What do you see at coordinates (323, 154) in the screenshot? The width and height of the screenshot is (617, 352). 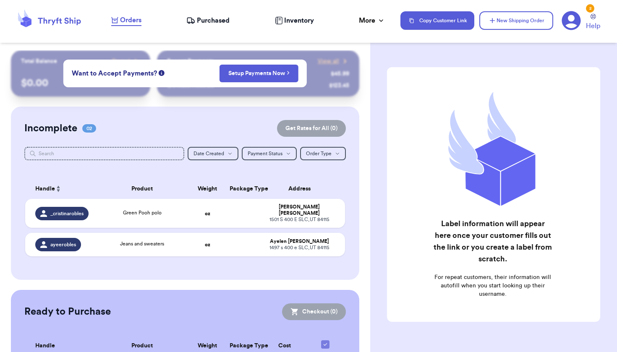 I see `button: Order Type` at bounding box center [323, 154].